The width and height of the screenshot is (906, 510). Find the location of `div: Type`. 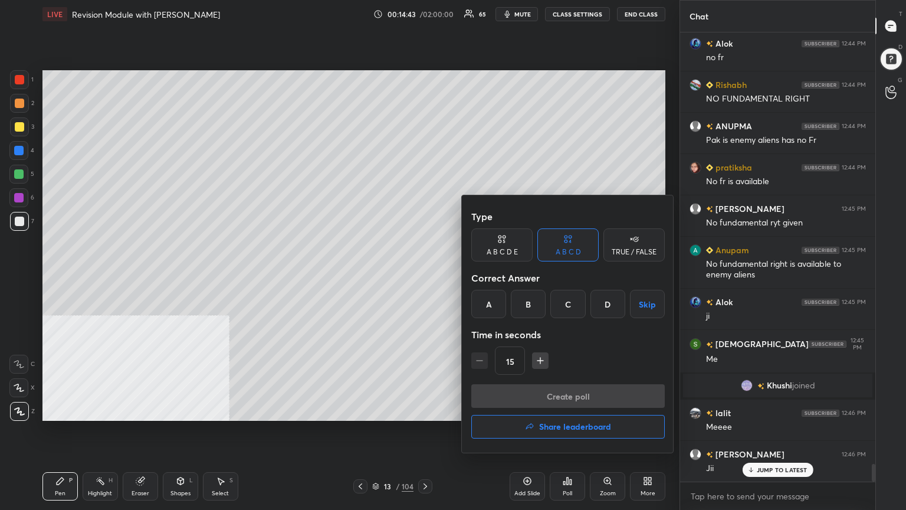

div: Type is located at coordinates (568, 217).